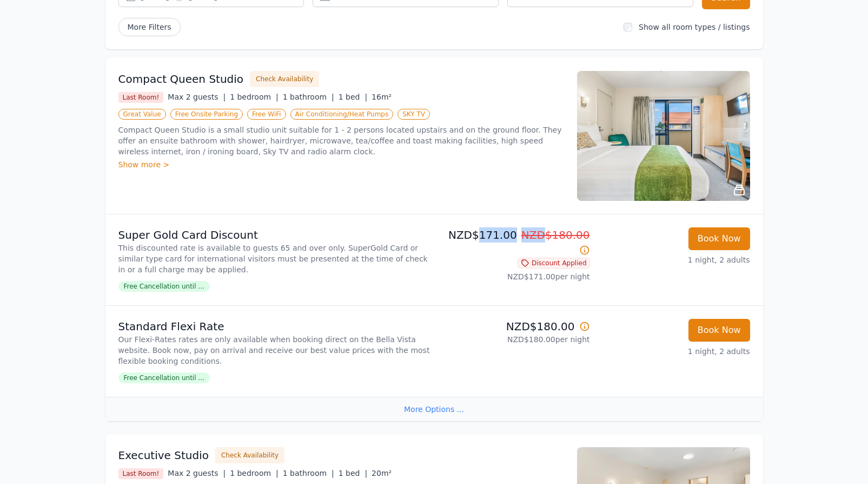  Describe the element at coordinates (207, 114) in the screenshot. I see `span: Free Onsite Parking` at that location.